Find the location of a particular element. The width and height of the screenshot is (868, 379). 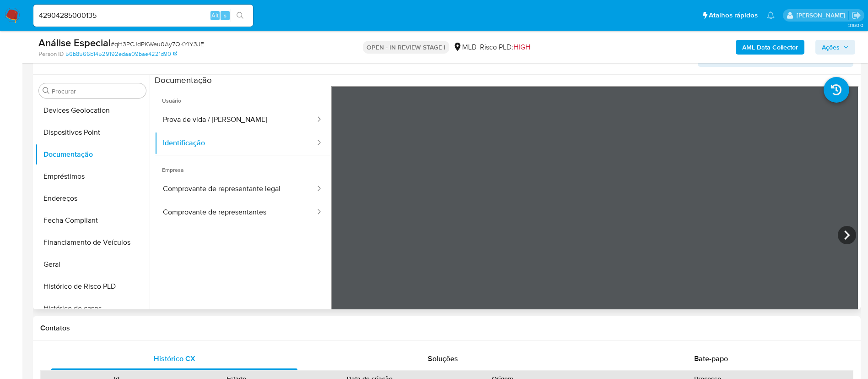

input: Pesquise usuários ou casos... is located at coordinates (143, 16).